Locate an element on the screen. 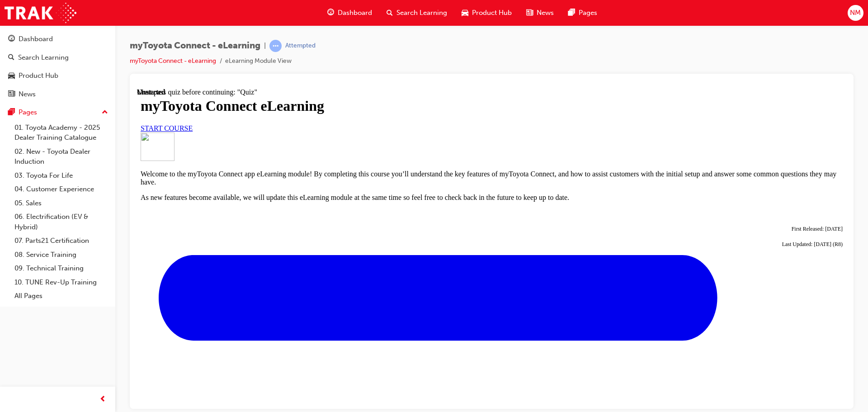 Image resolution: width=868 pixels, height=412 pixels. a: myToyota Connect - eLearning is located at coordinates (173, 60).